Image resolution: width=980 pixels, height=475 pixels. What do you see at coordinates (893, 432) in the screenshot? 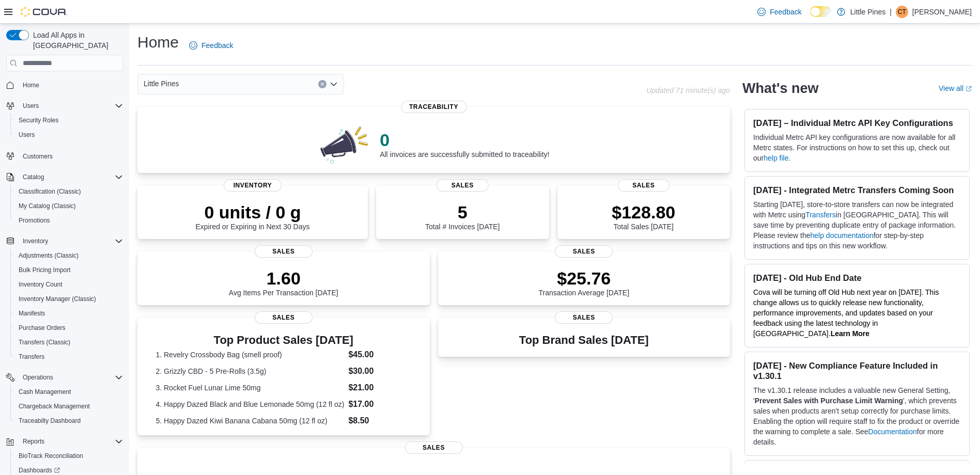
I see `a: Documentation` at bounding box center [893, 432].